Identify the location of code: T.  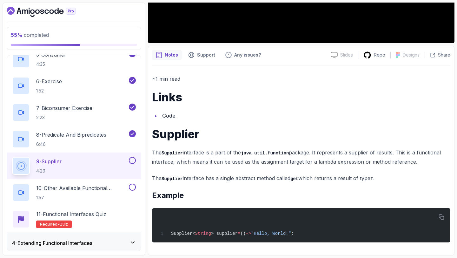
(372, 179).